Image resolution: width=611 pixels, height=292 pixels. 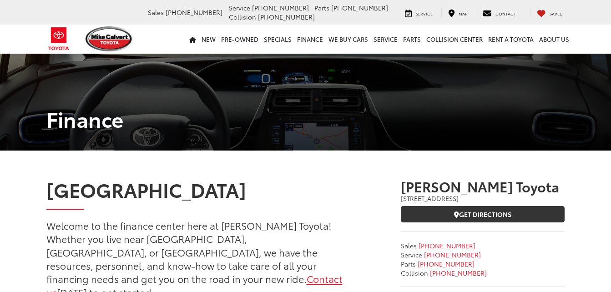 What do you see at coordinates (455, 39) in the screenshot?
I see `a: Collision Center` at bounding box center [455, 39].